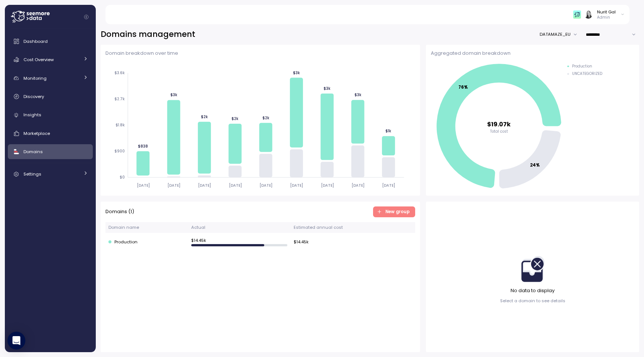 The width and height of the screenshot is (644, 357). Describe the element at coordinates (587, 74) in the screenshot. I see `div: UNCATEGORIZED` at that location.